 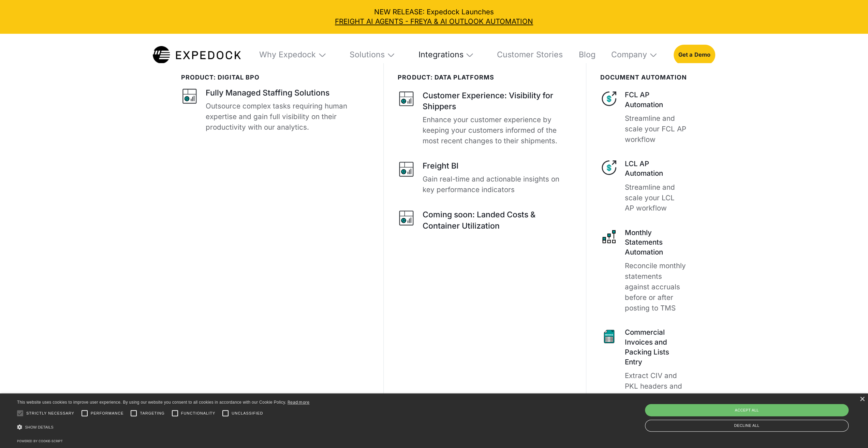 I want to click on div: Fully Managed Staffing Solutions, so click(x=267, y=93).